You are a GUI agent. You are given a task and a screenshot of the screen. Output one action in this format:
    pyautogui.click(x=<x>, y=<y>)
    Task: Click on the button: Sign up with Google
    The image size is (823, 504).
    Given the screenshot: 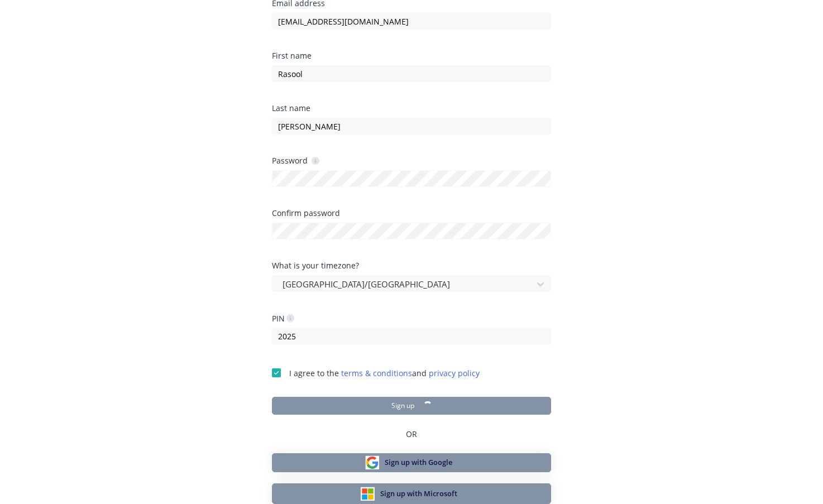 What is the action you would take?
    pyautogui.click(x=411, y=462)
    